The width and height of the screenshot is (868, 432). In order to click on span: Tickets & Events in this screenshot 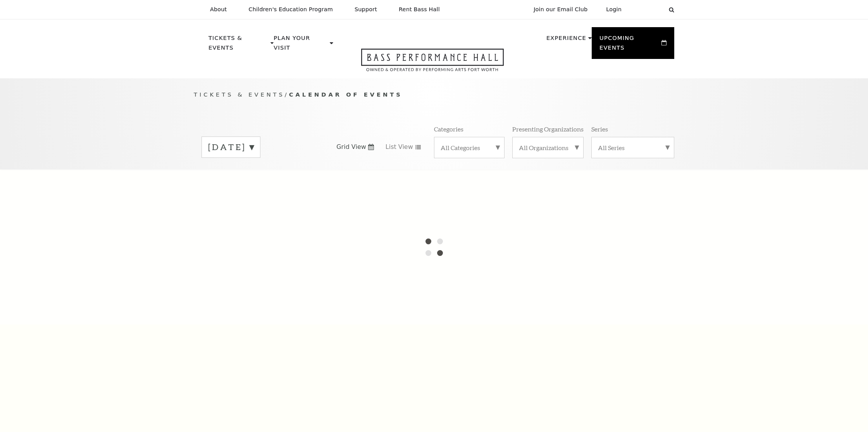, I will do `click(239, 94)`.